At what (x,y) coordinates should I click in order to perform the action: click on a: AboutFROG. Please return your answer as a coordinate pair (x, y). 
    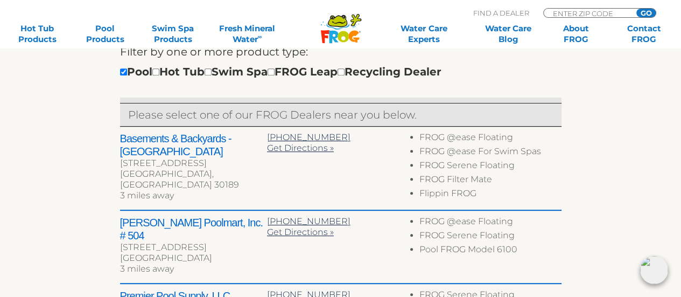
    Looking at the image, I should click on (576, 34).